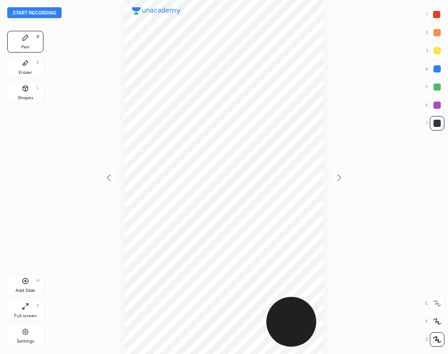 The image size is (448, 354). I want to click on button: Start recording, so click(34, 13).